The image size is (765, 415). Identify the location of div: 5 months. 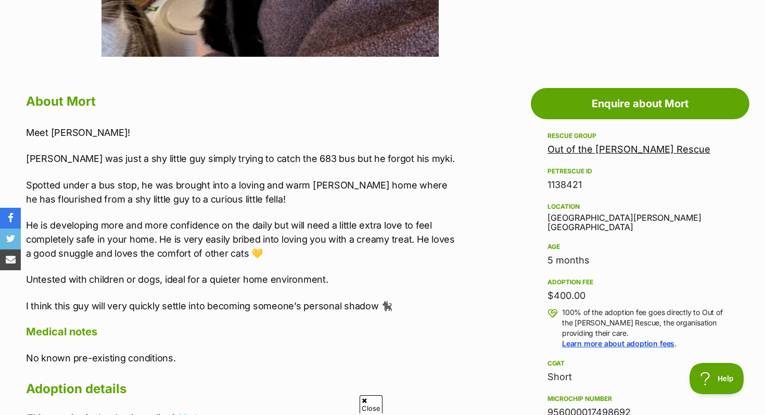
(640, 260).